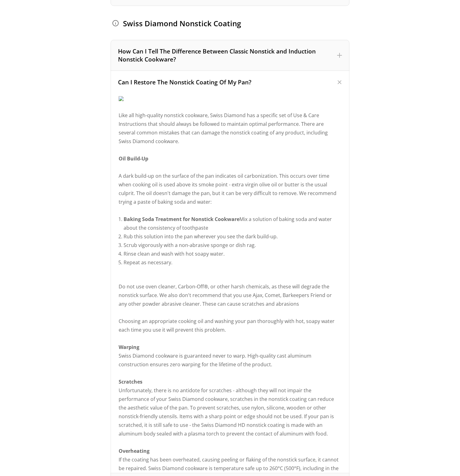  Describe the element at coordinates (232, 224) in the screenshot. I see `li: Mix a solution of baking soda and water about the consistency of toothpaste` at that location.